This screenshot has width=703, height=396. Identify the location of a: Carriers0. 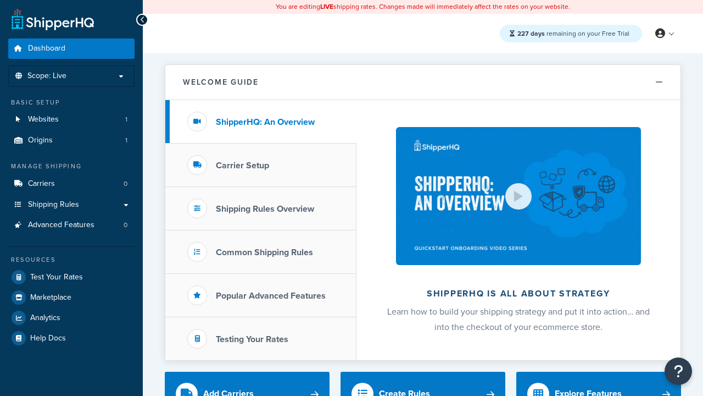
(71, 183).